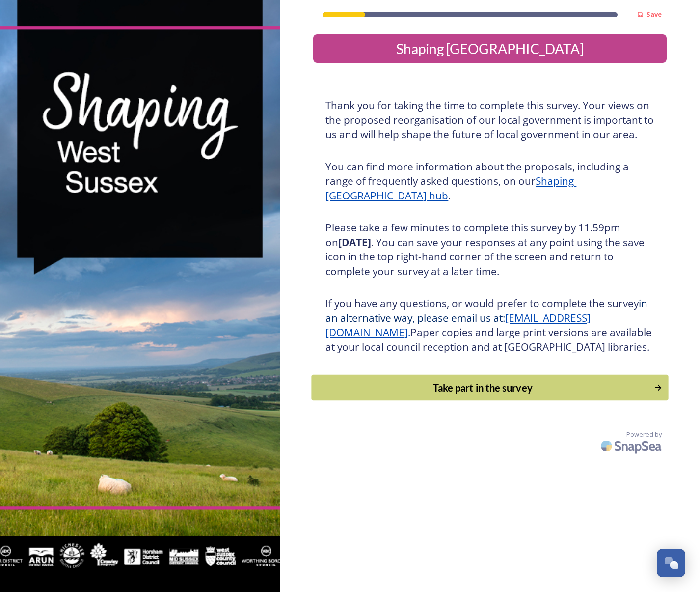 The height and width of the screenshot is (592, 700). Describe the element at coordinates (490, 120) in the screenshot. I see `h3: Thank you for taking the time to complete this survey. Your views on the proposed reorganisation ...` at that location.